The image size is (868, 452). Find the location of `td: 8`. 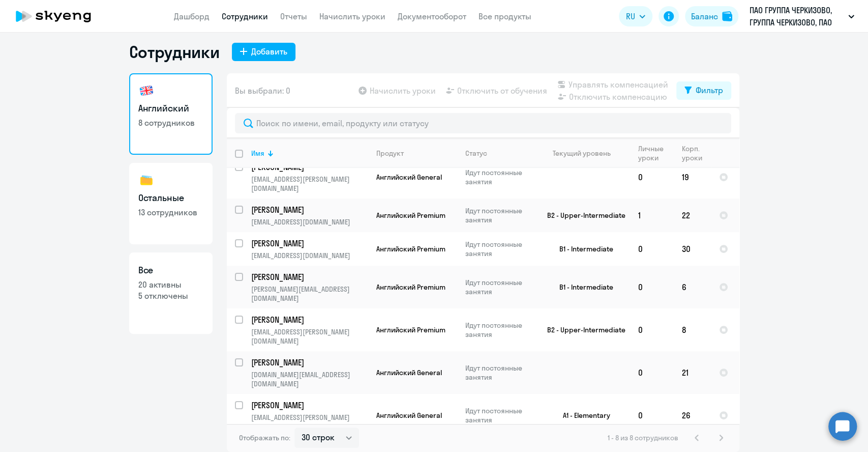

td: 8 is located at coordinates (692, 330).